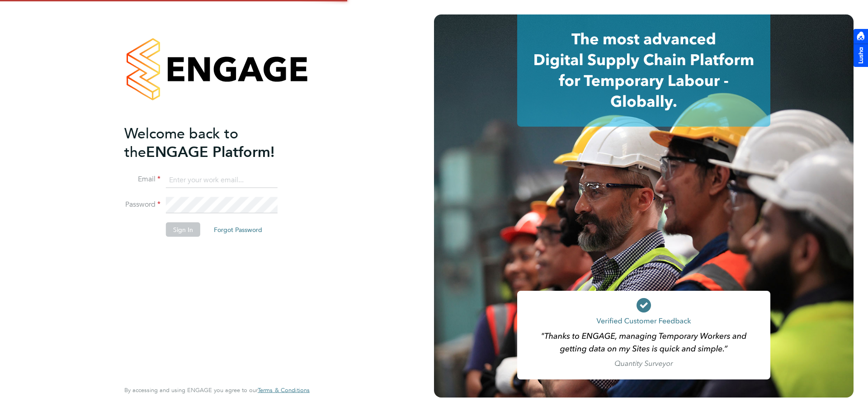 The height and width of the screenshot is (412, 868). Describe the element at coordinates (142, 204) in the screenshot. I see `label: Password` at that location.